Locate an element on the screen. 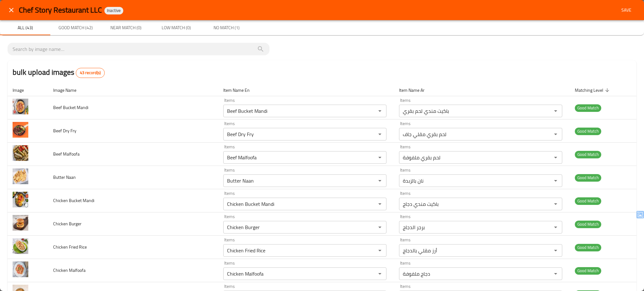 The width and height of the screenshot is (644, 291). img: Beef Bucket Mandi is located at coordinates (21, 106).